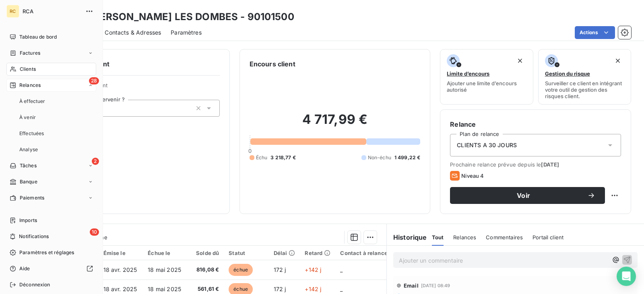 This screenshot has width=644, height=294. Describe the element at coordinates (32, 133) in the screenshot. I see `span: Effectuées` at that location.